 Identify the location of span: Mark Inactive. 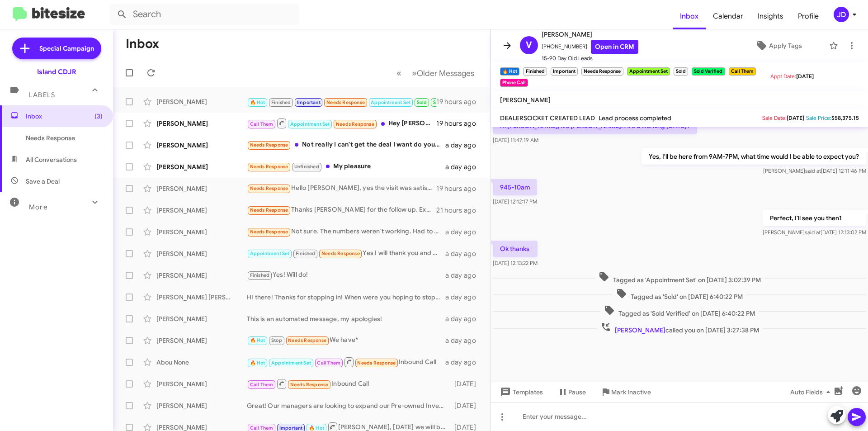
(631, 392).